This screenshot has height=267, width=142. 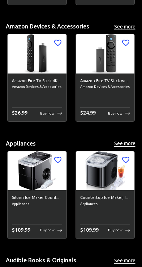 What do you see at coordinates (37, 171) in the screenshot?
I see `img: Silonn Ice Maker Countertop, 9 Cubes Ready in 6 Mins, 26lbs in 24Hrs, Self-Cleaning Ice Machine w...` at bounding box center [37, 171].